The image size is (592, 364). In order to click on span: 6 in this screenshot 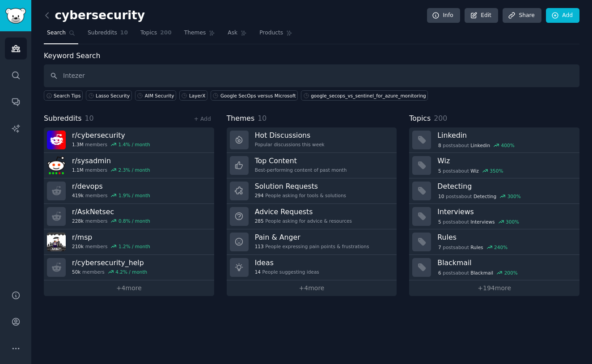, I will do `click(439, 273)`.